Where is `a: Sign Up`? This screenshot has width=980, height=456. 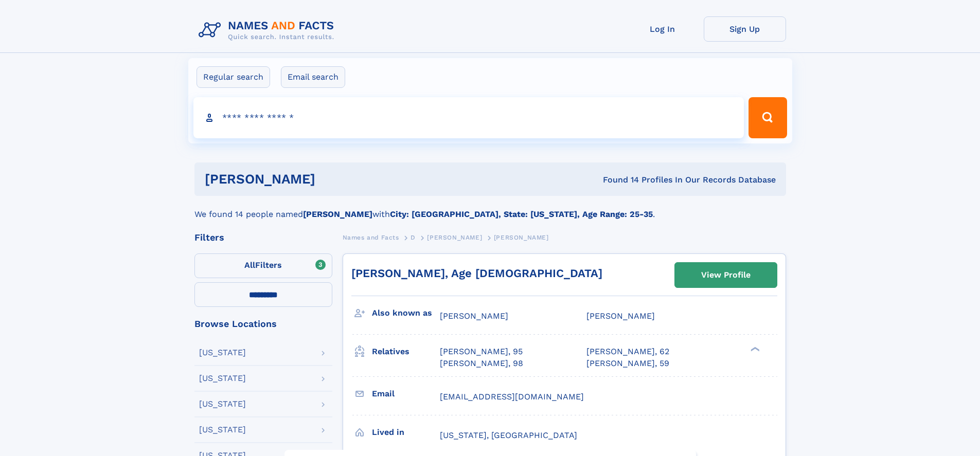
a: Sign Up is located at coordinates (745, 29).